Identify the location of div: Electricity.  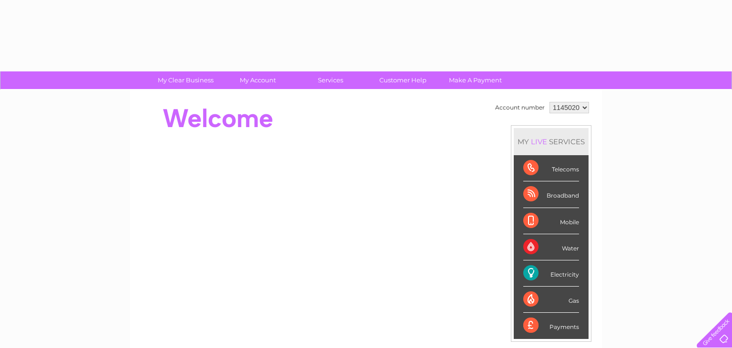
(551, 273).